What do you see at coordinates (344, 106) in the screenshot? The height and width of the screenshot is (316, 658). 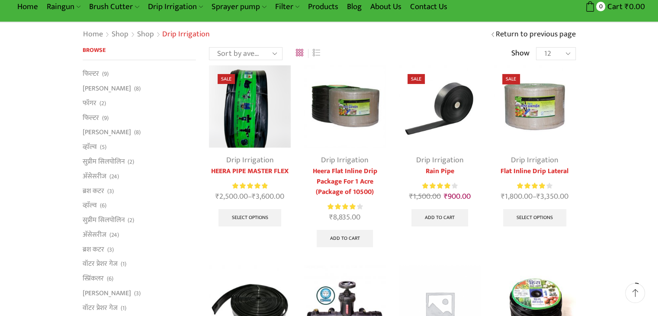 I see `img: Flat Inline` at bounding box center [344, 106].